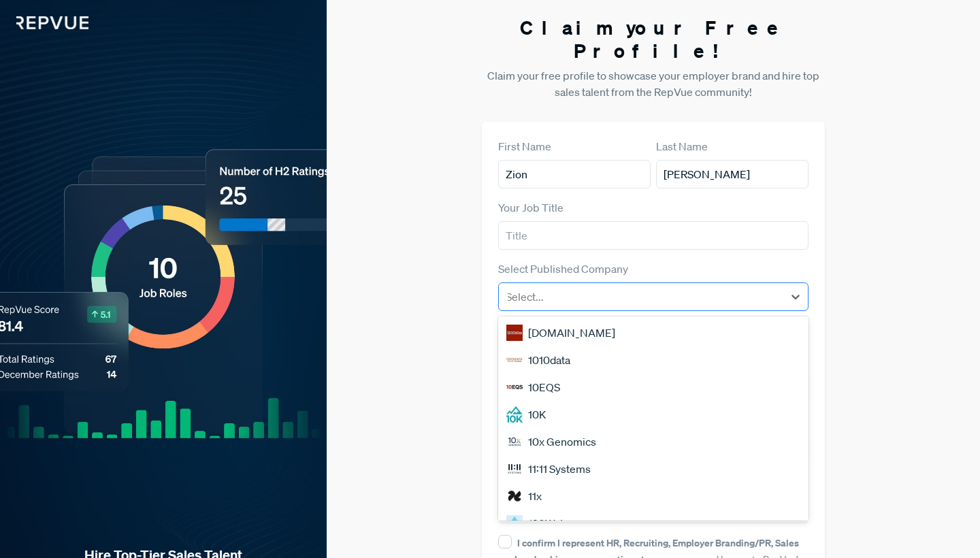 The height and width of the screenshot is (558, 980). Describe the element at coordinates (531, 208) in the screenshot. I see `label: Your Job Title` at that location.